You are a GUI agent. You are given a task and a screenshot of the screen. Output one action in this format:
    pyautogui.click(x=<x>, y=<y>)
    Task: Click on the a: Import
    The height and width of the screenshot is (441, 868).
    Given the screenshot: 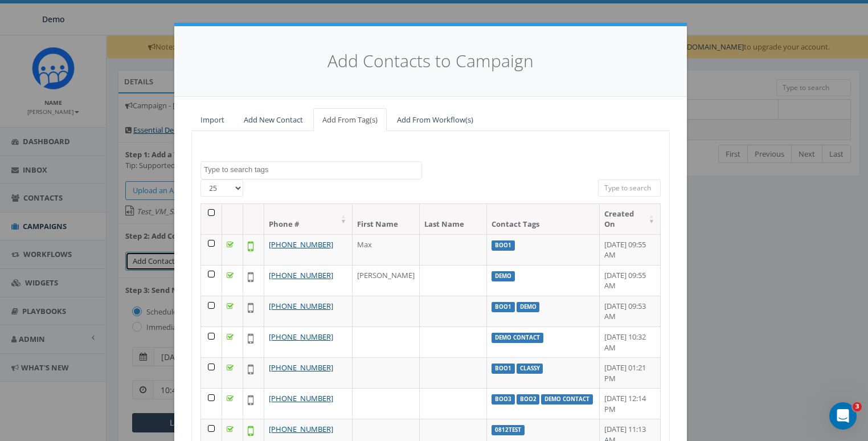 What is the action you would take?
    pyautogui.click(x=213, y=120)
    